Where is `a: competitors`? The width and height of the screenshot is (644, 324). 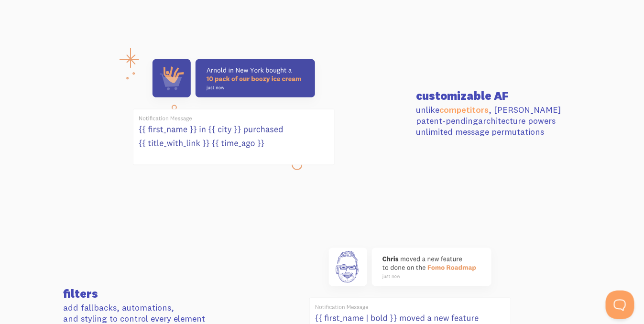 a: competitors is located at coordinates (464, 110).